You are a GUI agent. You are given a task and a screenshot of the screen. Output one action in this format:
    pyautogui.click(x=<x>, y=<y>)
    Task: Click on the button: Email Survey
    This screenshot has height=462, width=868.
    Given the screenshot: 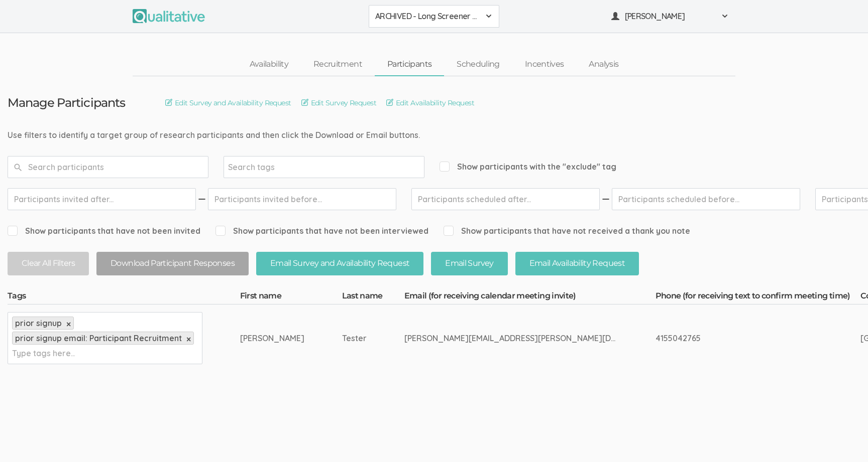 What is the action you would take?
    pyautogui.click(x=469, y=264)
    